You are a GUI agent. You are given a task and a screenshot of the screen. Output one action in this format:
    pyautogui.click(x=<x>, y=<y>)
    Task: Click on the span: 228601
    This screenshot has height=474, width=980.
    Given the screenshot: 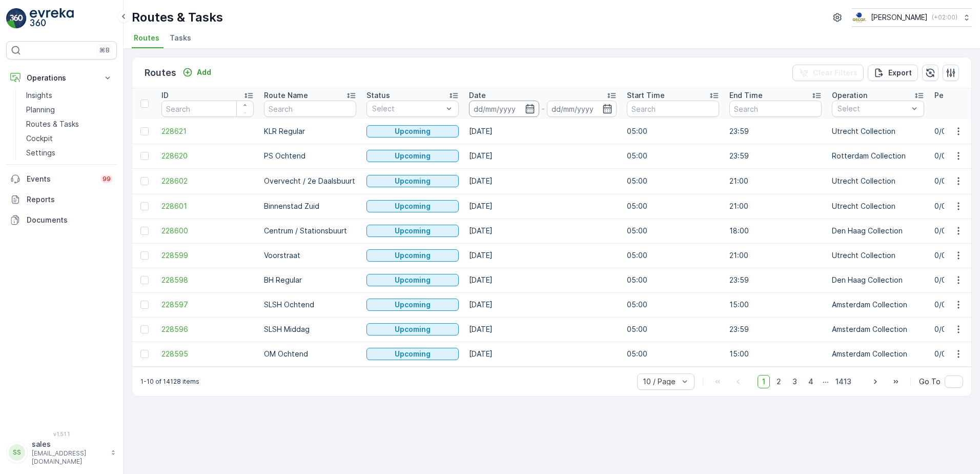 What is the action you would take?
    pyautogui.click(x=207, y=206)
    